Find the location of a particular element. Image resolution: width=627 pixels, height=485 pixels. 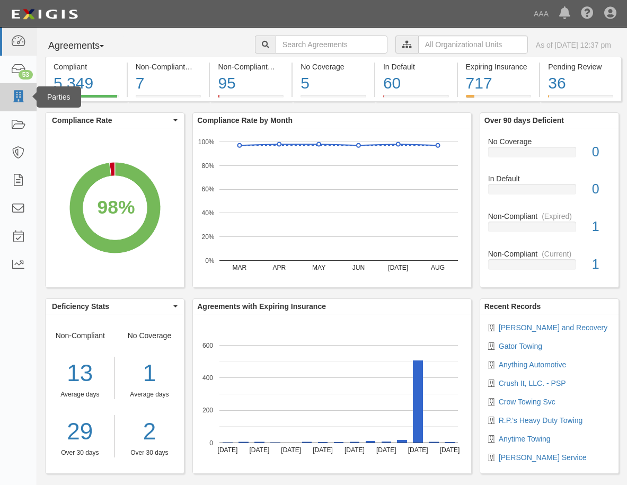

div: 2 is located at coordinates (149, 431).